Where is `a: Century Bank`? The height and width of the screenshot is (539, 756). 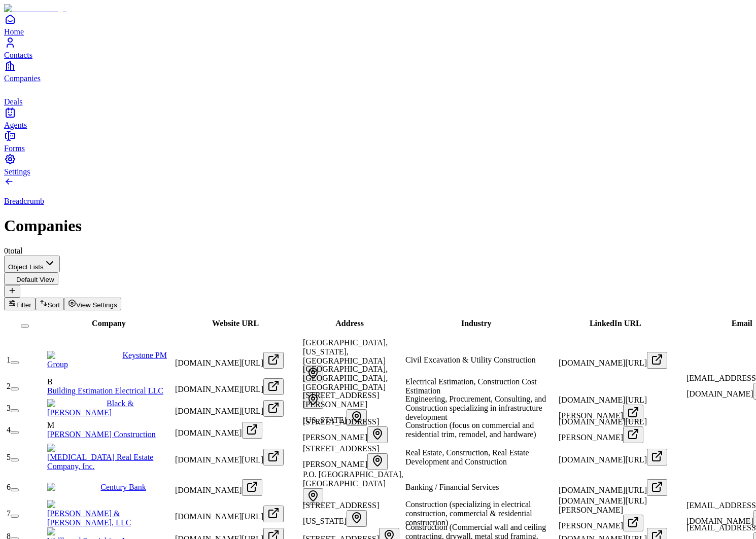
a: Century Bank is located at coordinates (123, 486).